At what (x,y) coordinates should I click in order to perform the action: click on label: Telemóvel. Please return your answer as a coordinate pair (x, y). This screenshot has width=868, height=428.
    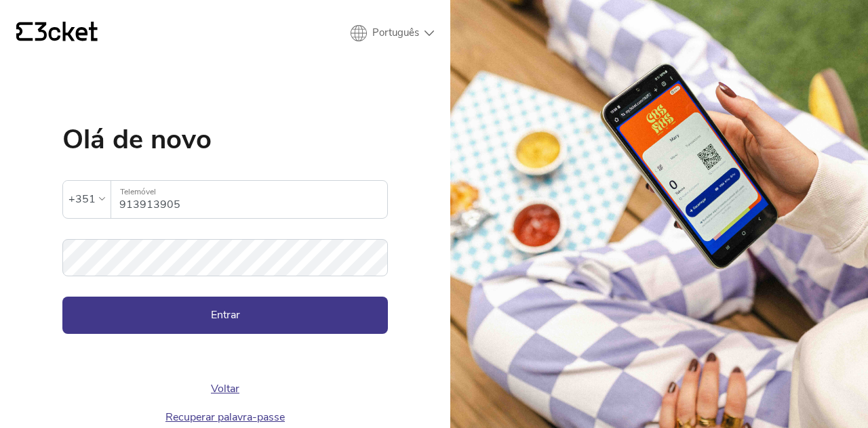
    Looking at the image, I should click on (249, 192).